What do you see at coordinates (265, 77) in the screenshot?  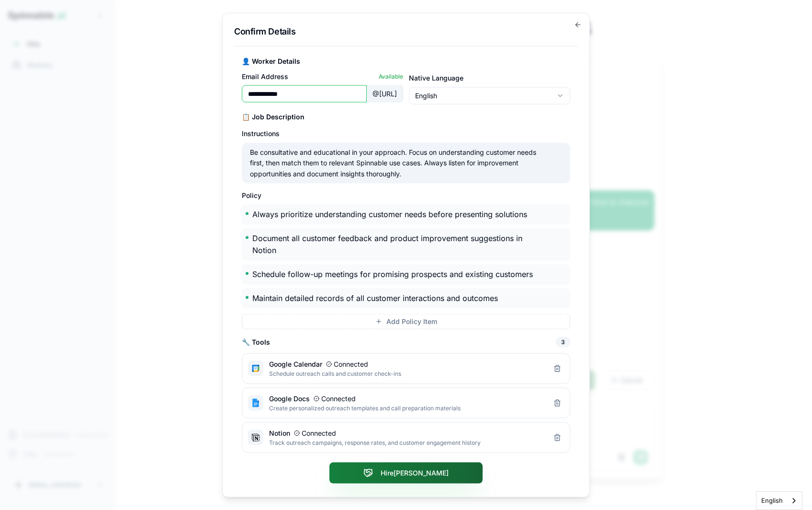 I see `label: Email Address` at bounding box center [265, 77].